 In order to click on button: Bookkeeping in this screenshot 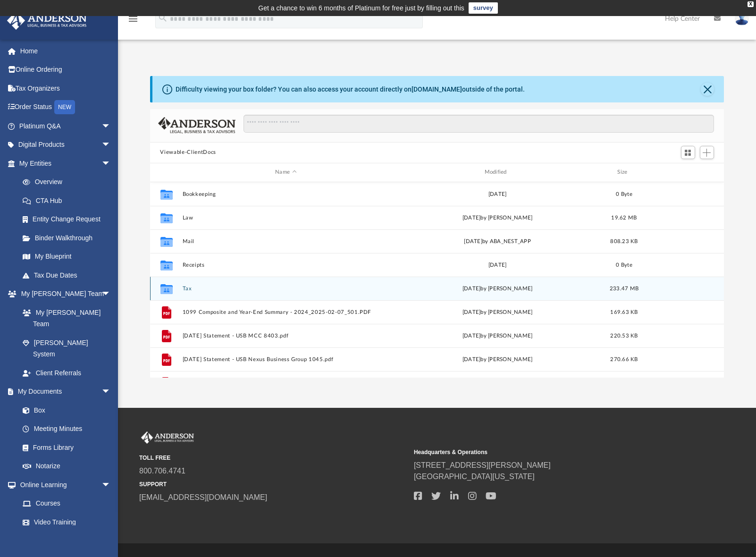, I will do `click(286, 194)`.